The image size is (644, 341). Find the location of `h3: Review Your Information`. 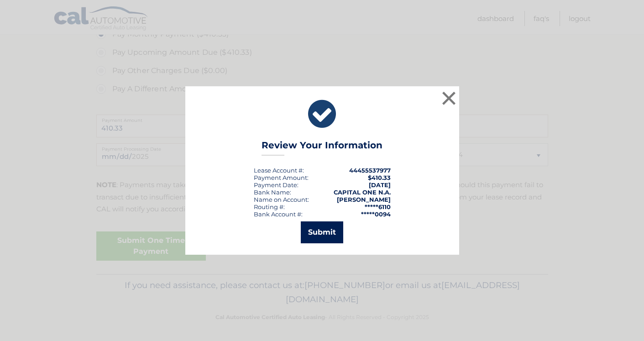

h3: Review Your Information is located at coordinates (322, 147).